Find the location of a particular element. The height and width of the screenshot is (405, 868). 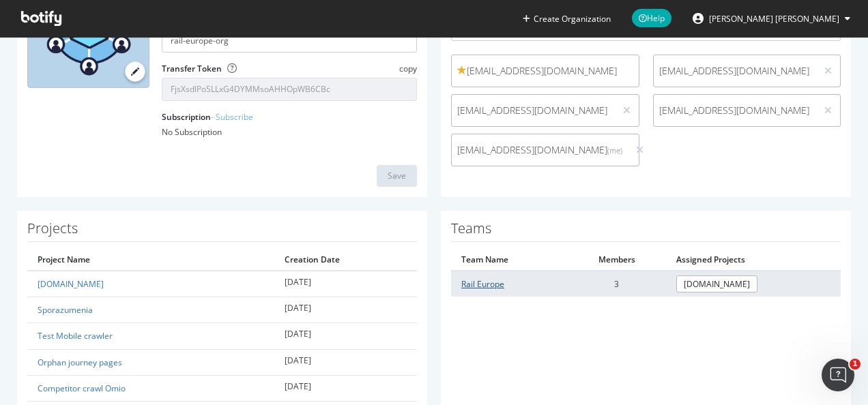

button: Create Organization is located at coordinates (566, 18).